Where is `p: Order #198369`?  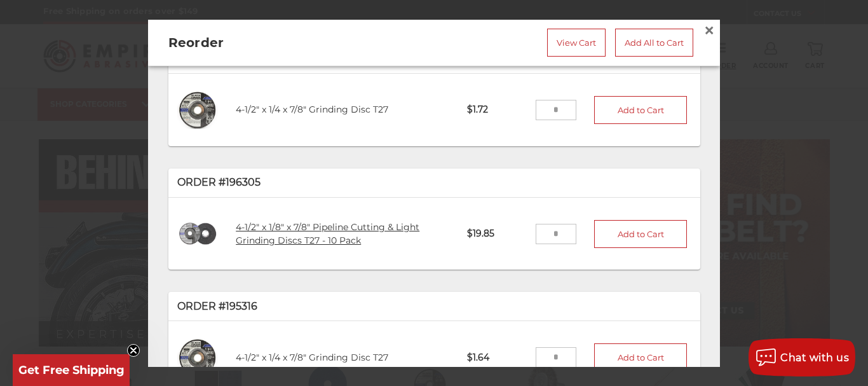
p: Order #198369 is located at coordinates (434, 59).